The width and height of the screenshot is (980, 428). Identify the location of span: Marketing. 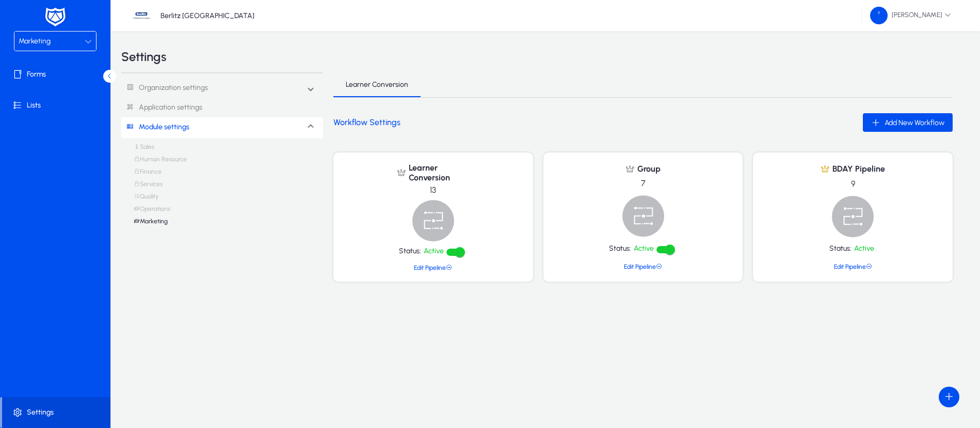
(35, 40).